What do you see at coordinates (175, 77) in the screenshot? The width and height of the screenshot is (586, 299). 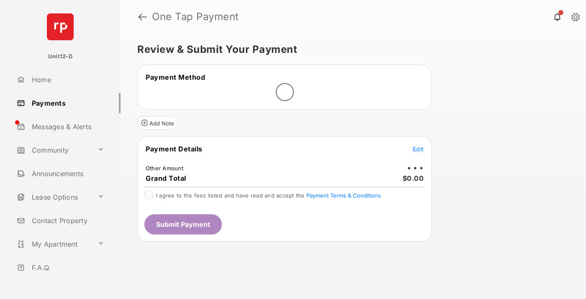 I see `span: Payment Method` at bounding box center [175, 77].